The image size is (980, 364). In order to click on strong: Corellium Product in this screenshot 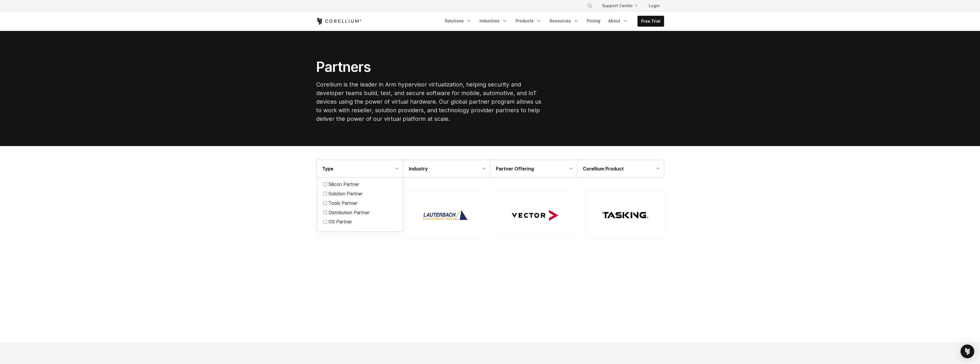, I will do `click(603, 169)`.